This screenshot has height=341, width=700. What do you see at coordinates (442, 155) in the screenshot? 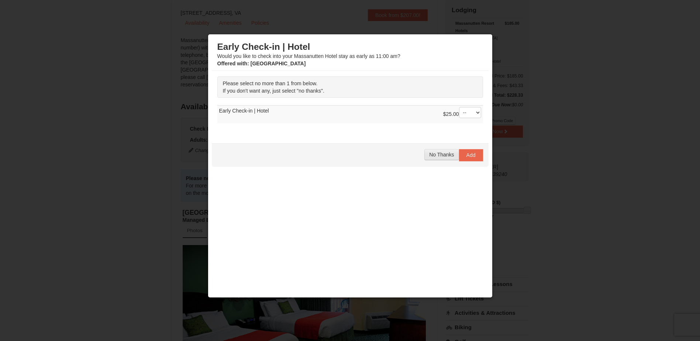
I see `button: No Thanks` at bounding box center [442, 155].